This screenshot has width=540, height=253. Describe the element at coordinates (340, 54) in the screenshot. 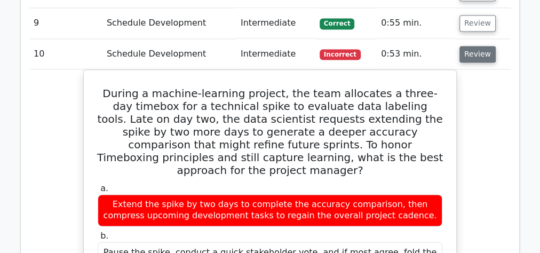

I see `span: Incorrect` at that location.